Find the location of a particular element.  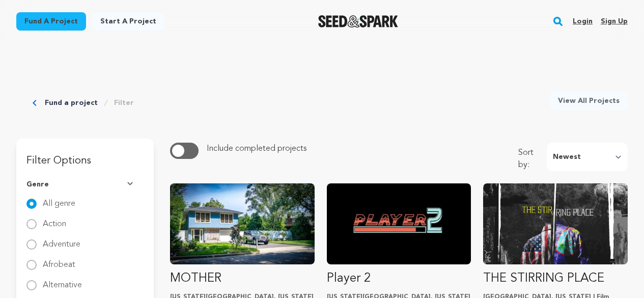

a: Login is located at coordinates (583, 21).